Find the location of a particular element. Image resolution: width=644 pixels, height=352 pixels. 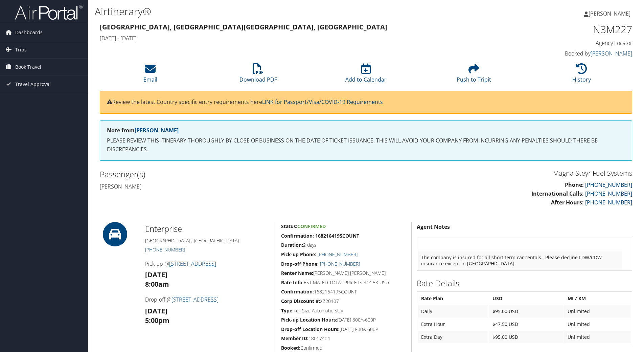

img: airportal-logo.png is located at coordinates (49, 12).